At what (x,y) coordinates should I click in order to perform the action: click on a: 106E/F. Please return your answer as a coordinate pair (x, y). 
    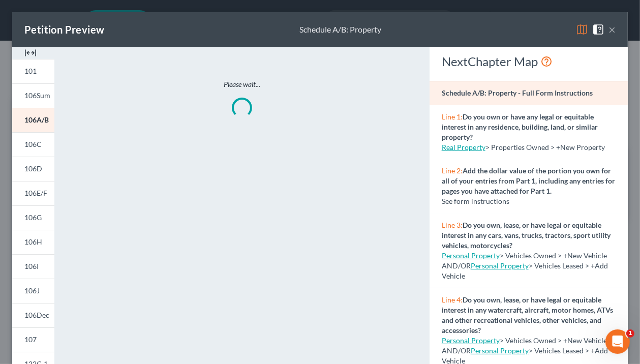
    Looking at the image, I should click on (33, 193).